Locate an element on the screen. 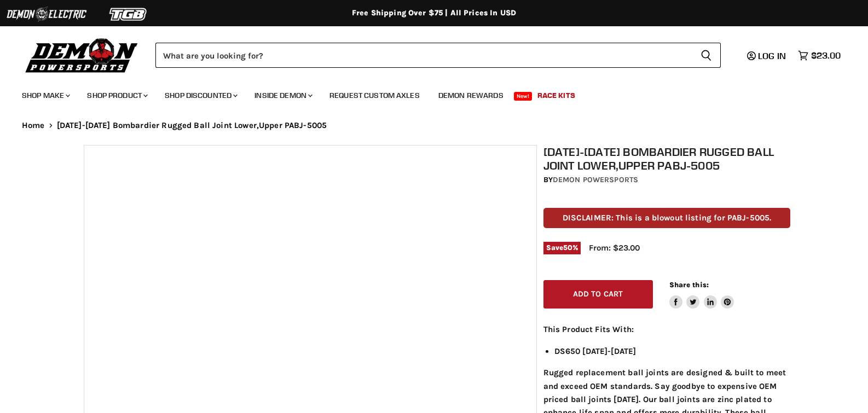  span: From: $23.00 is located at coordinates (614, 248).